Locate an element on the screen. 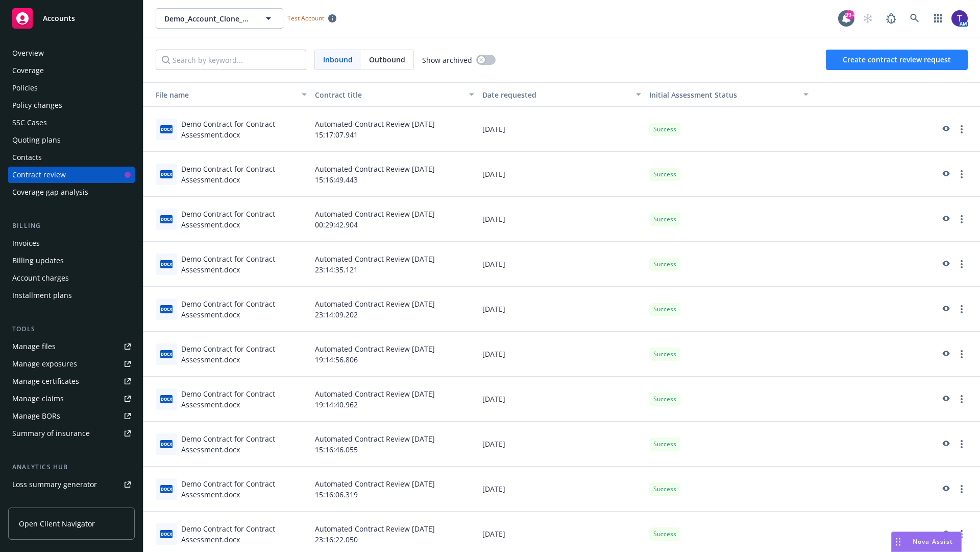 This screenshot has height=552, width=980. a: Search is located at coordinates (915, 18).